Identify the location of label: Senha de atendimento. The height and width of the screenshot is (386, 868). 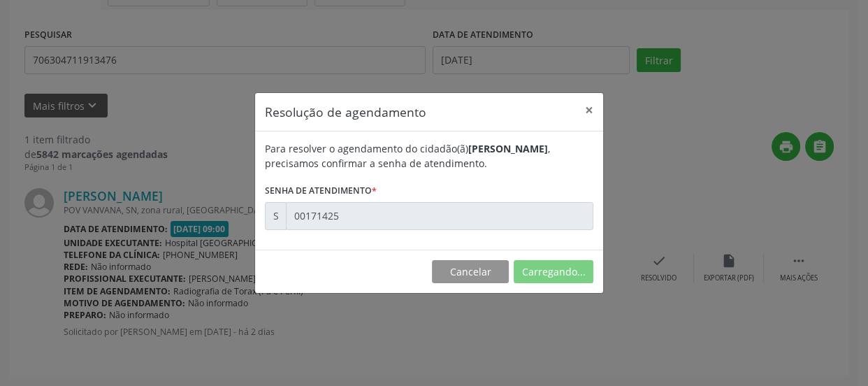
(321, 191).